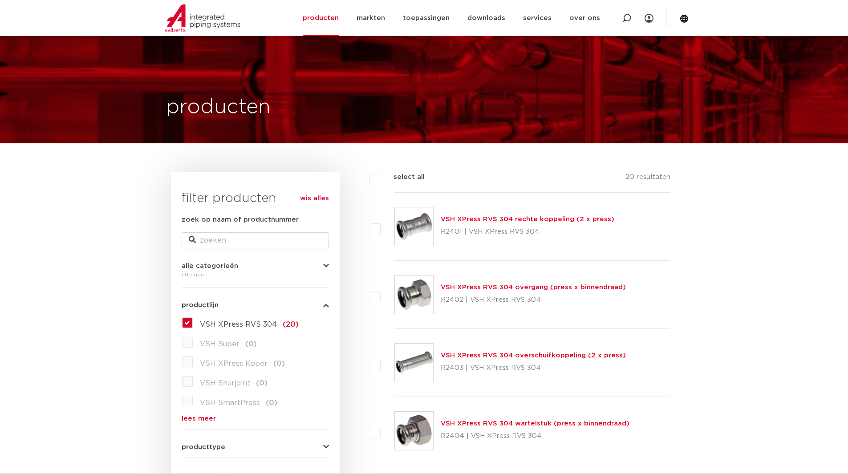 This screenshot has width=848, height=474. What do you see at coordinates (414, 363) in the screenshot?
I see `img: Thumbnail for VSH XPress RVS 304 overschuifkoppeling (2 x press)` at bounding box center [414, 363].